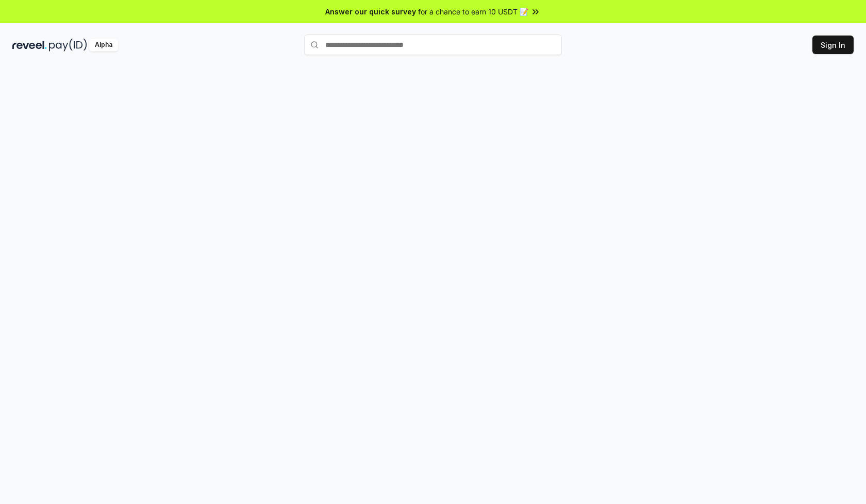  Describe the element at coordinates (371, 11) in the screenshot. I see `span: Answer our quick survey` at that location.